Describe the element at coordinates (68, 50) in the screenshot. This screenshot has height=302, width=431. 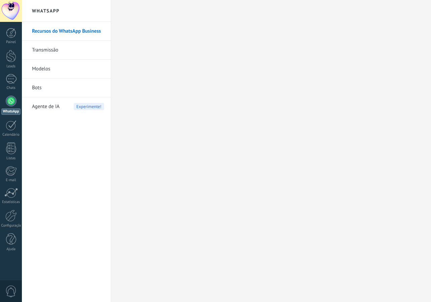
I see `a: Transmissão` at that location.